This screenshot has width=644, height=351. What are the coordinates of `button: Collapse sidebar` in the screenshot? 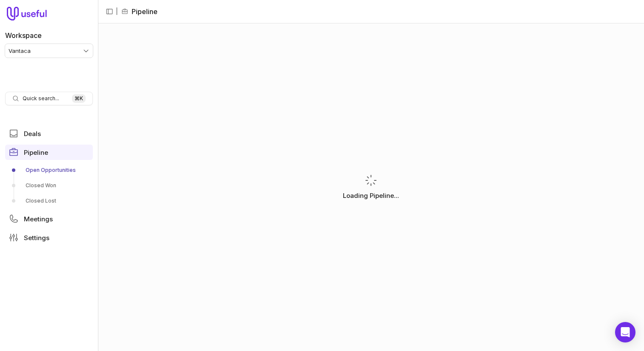 It's located at (109, 12).